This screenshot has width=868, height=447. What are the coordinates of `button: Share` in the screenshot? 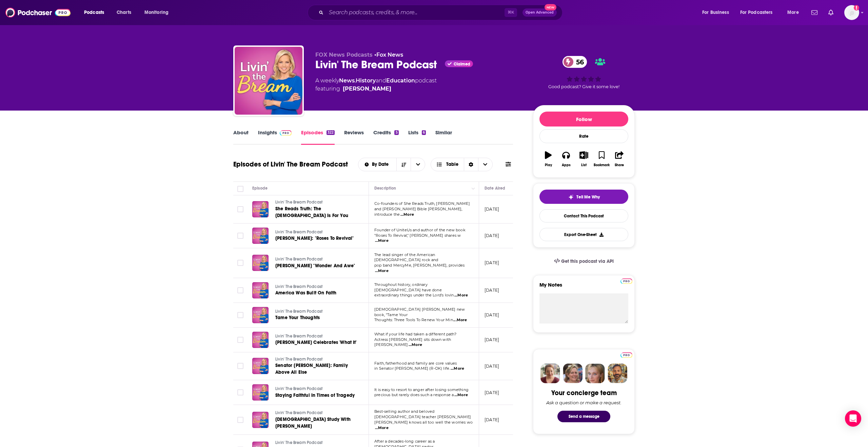 It's located at (620, 159).